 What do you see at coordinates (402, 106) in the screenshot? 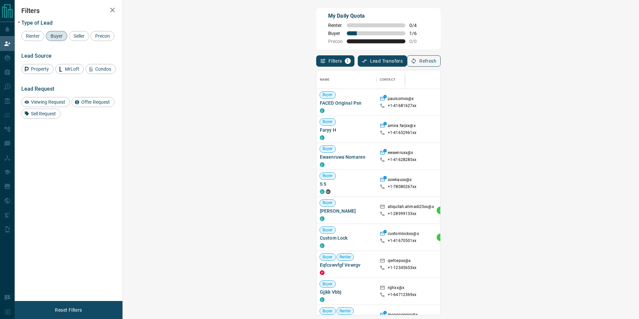
I see `p: +1- 41681627xx` at bounding box center [402, 106].